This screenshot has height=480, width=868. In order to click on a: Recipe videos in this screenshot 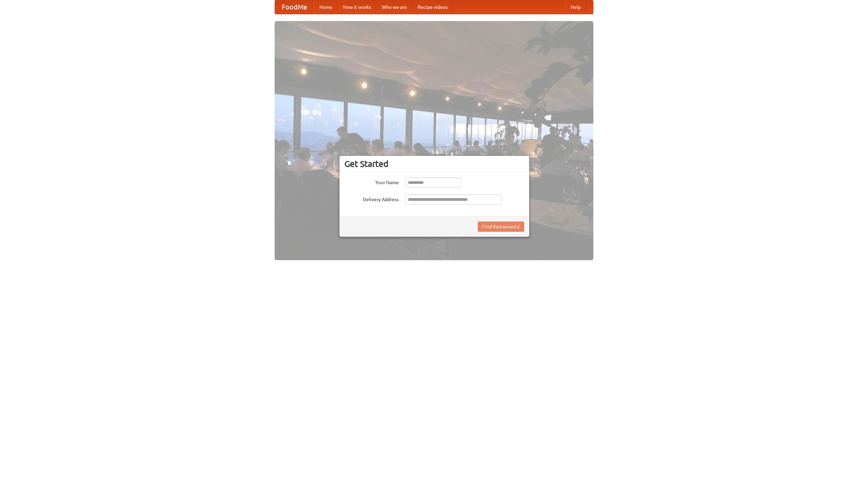, I will do `click(432, 7)`.